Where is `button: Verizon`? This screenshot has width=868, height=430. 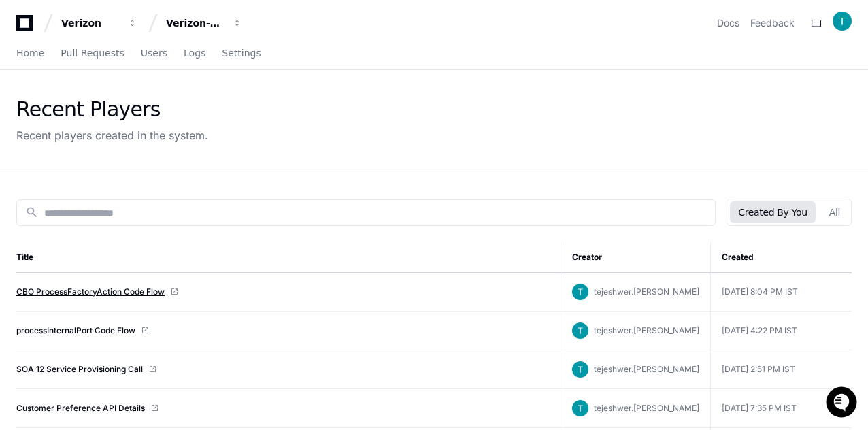
button: Verizon is located at coordinates (99, 23).